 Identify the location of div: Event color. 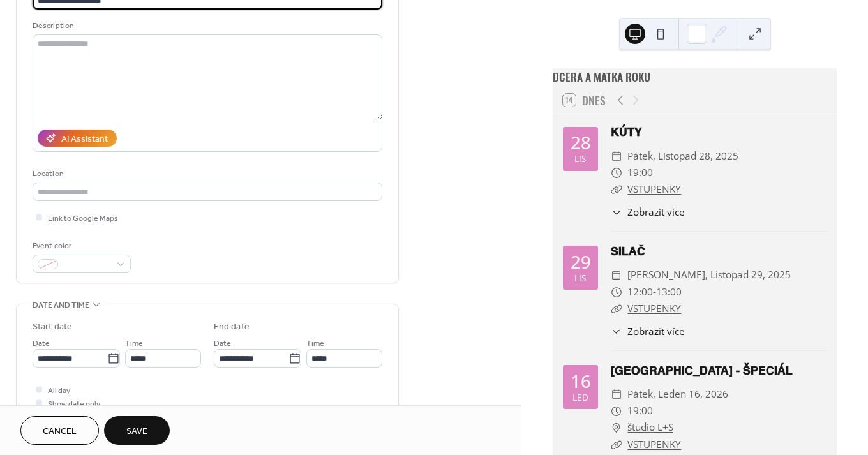
(80, 245).